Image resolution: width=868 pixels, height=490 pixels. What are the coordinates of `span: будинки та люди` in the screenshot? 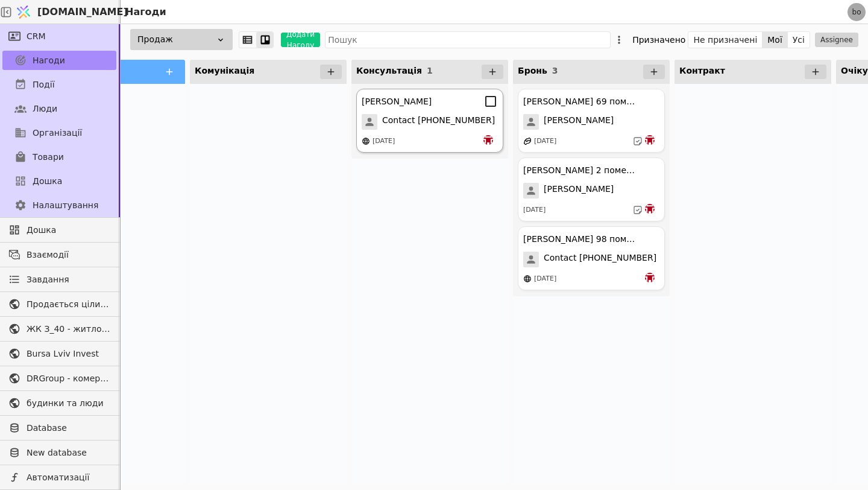 It's located at (68, 403).